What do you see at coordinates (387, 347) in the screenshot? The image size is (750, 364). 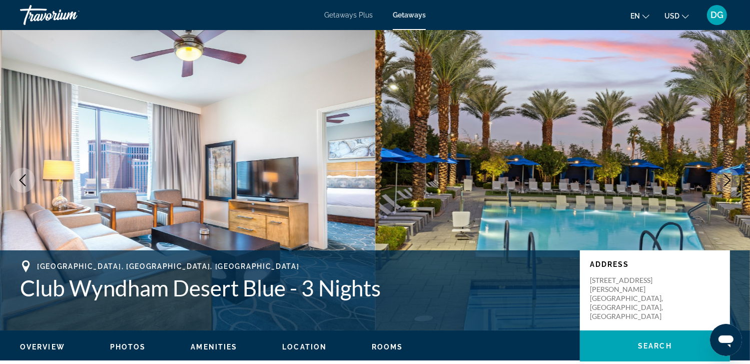 I see `span: Rooms` at bounding box center [387, 347].